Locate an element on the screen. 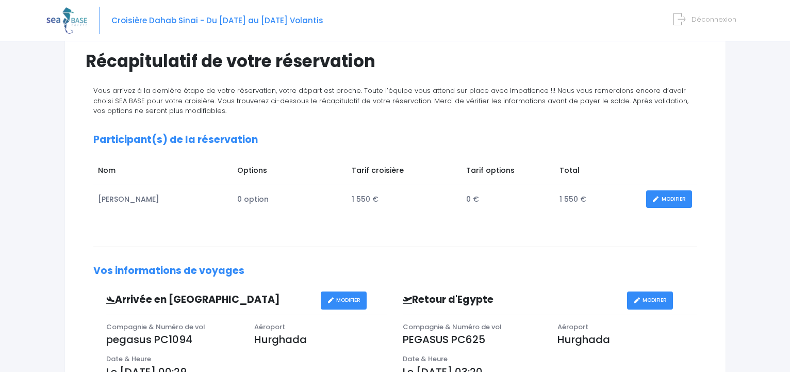 The image size is (790, 372). h1: Récapitulatif de votre réservation is located at coordinates (395, 61).